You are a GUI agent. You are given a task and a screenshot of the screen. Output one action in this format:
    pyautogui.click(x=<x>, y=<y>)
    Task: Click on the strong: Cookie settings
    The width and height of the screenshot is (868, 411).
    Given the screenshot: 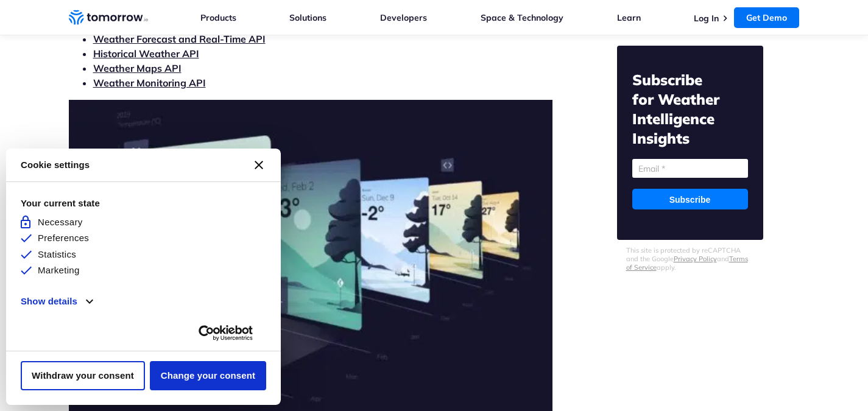 What is the action you would take?
    pyautogui.click(x=55, y=165)
    